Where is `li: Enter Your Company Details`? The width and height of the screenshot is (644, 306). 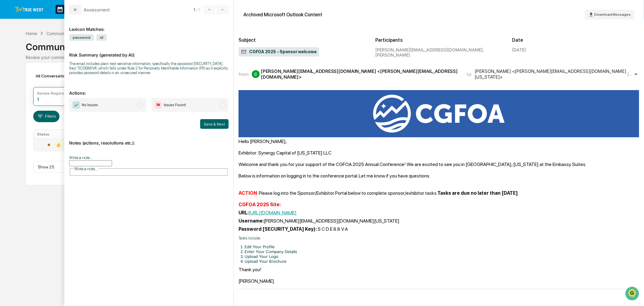 li: Enter Your Company Details is located at coordinates (442, 251).